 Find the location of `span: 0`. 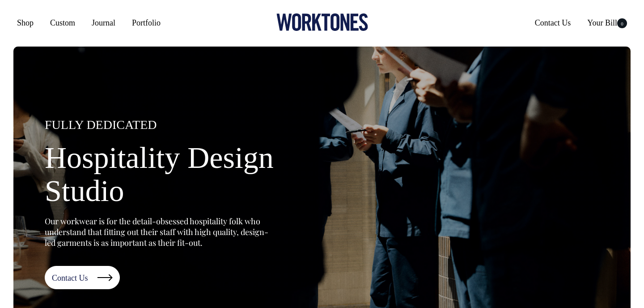

span: 0 is located at coordinates (622, 23).